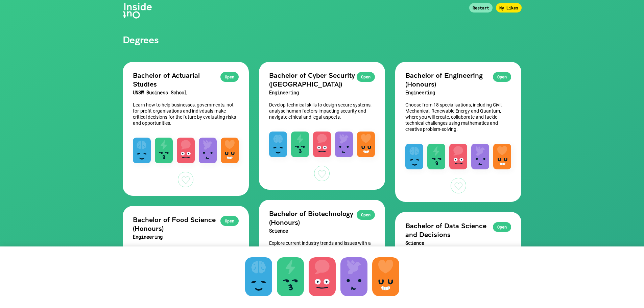 This screenshot has height=308, width=644. Describe the element at coordinates (185, 79) in the screenshot. I see `h2: Bachelor of Actuarial Studies` at that location.